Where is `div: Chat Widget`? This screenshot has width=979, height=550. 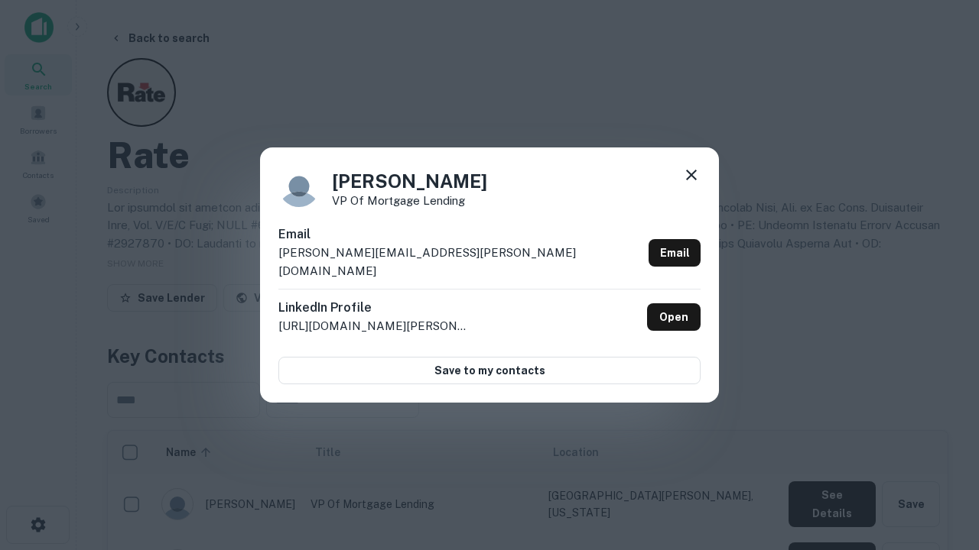
div: Chat Widget is located at coordinates (940, 465).